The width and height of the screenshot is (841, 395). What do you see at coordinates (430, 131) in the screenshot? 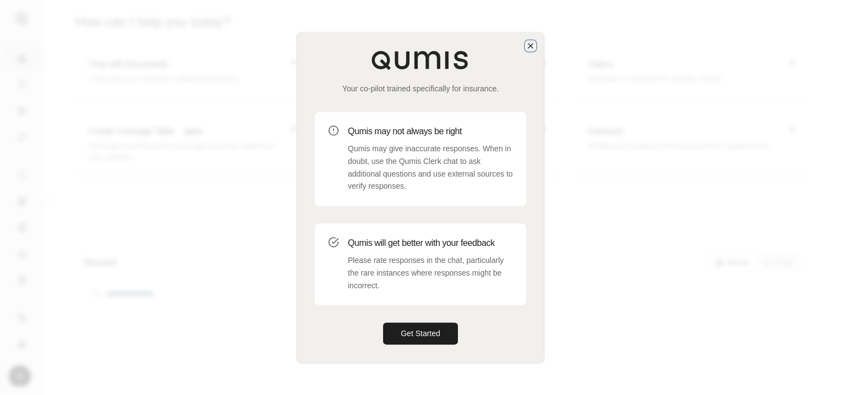
I see `h3: Qumis may not always be right` at bounding box center [430, 131].